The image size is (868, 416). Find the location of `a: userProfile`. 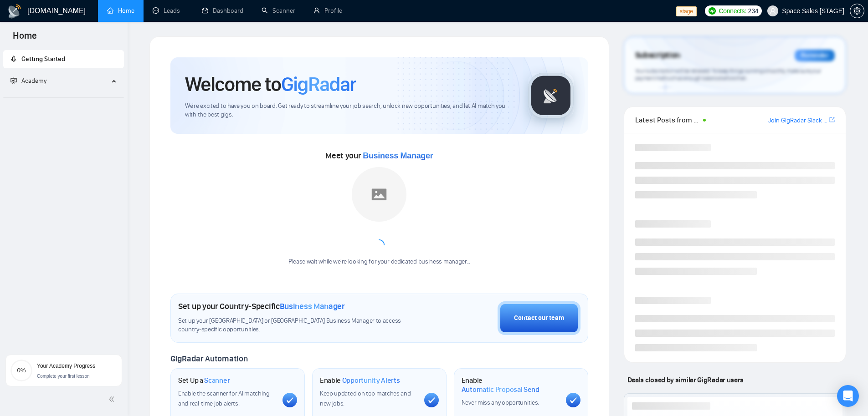

a: userProfile is located at coordinates (327, 10).